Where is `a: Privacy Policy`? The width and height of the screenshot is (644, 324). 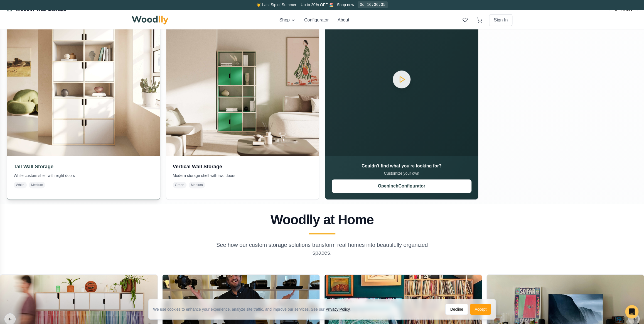 a: Privacy Policy is located at coordinates (338, 309).